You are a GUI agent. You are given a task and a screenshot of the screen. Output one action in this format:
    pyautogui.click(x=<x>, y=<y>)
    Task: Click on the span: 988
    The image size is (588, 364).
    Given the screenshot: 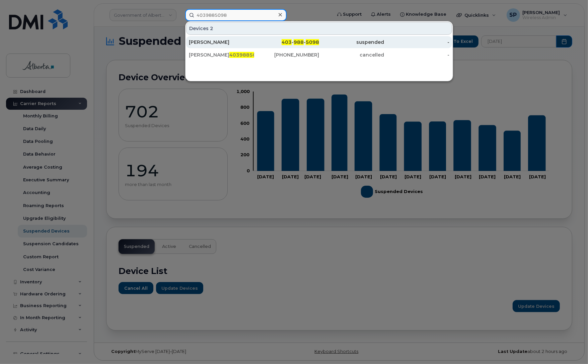 What is the action you would take?
    pyautogui.click(x=299, y=42)
    